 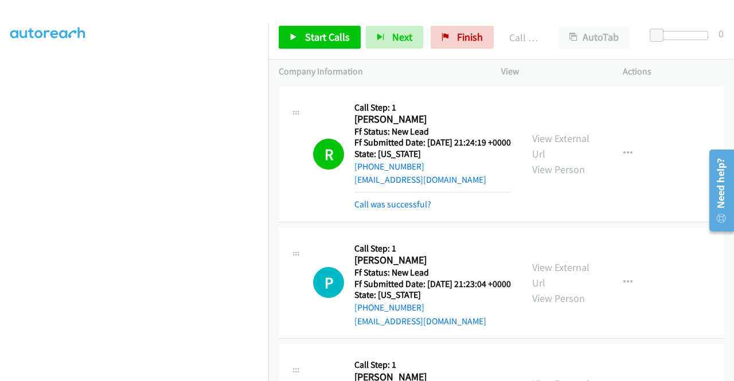 I want to click on p: Actions, so click(x=673, y=72).